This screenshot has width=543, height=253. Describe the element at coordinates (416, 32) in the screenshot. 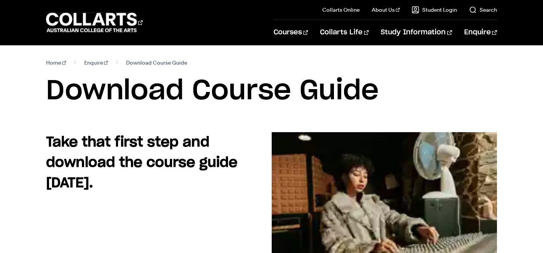

I see `a: Study Information` at that location.